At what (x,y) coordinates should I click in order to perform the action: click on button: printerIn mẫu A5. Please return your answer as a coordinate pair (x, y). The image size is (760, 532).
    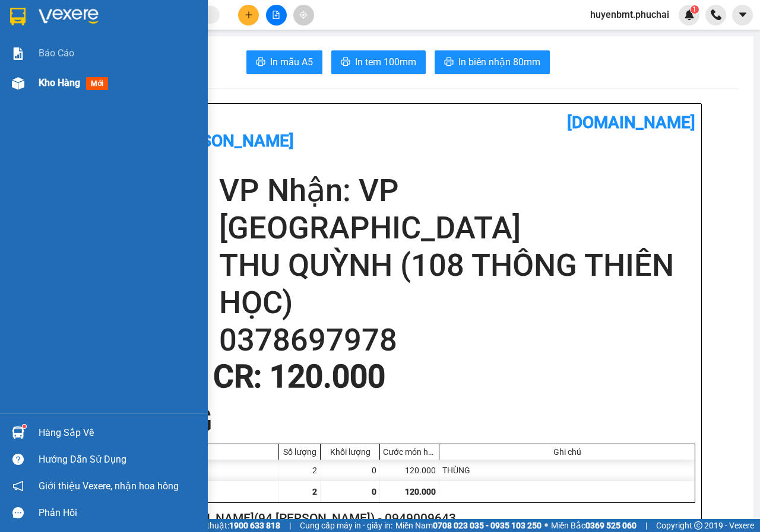
    Looking at the image, I should click on (284, 62).